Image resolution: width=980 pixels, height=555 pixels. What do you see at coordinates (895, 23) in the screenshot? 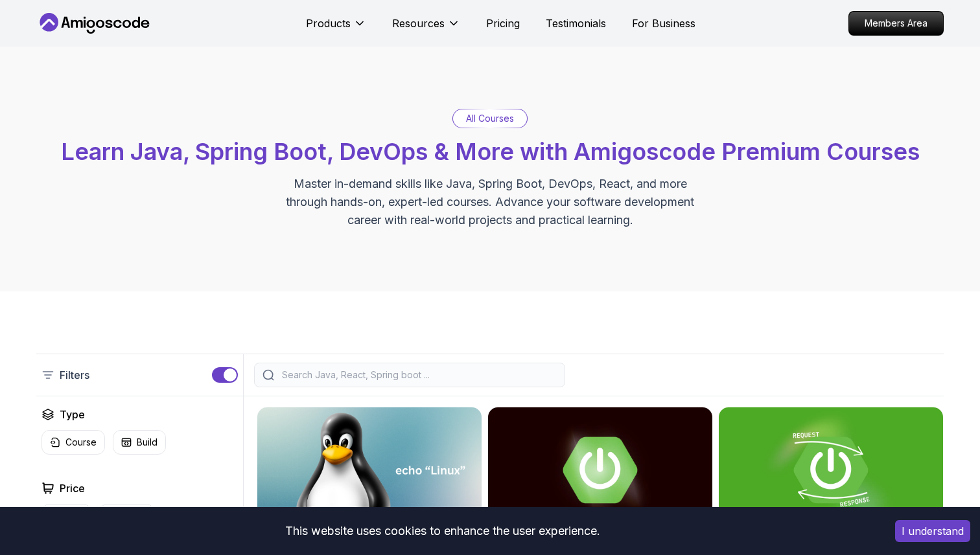
I see `p: Members Area` at bounding box center [895, 23].